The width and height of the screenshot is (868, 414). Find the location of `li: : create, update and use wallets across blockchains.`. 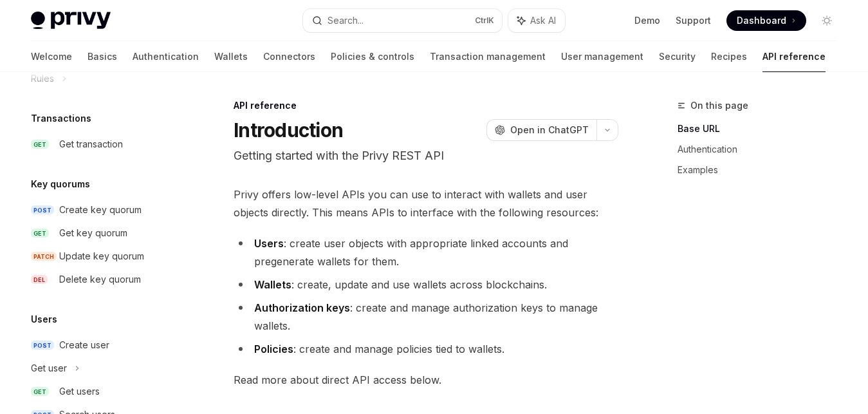

li: : create, update and use wallets across blockchains. is located at coordinates (426, 284).